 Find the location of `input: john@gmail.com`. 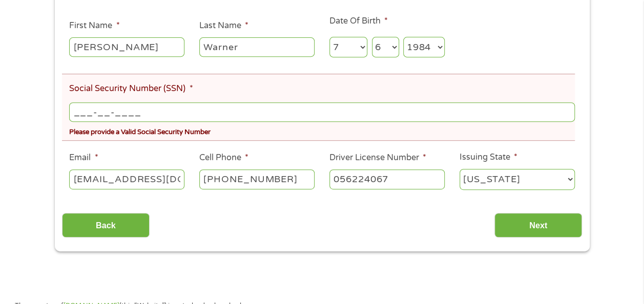

input: john@gmail.com is located at coordinates (126, 179).